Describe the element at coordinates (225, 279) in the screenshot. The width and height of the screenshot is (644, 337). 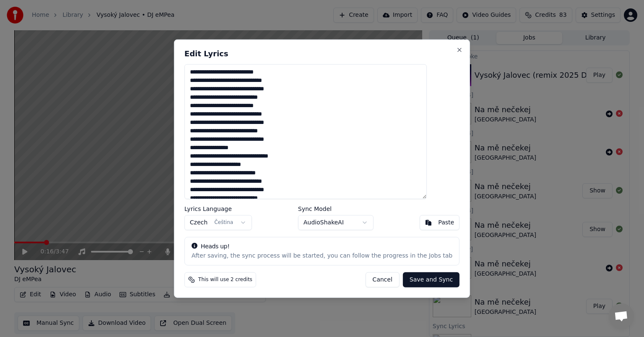
I see `span: This will use 2 credits` at that location.